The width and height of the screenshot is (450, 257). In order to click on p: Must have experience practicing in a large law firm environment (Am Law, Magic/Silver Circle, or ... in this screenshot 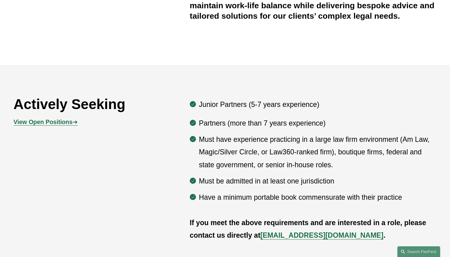, I will do `click(318, 152)`.